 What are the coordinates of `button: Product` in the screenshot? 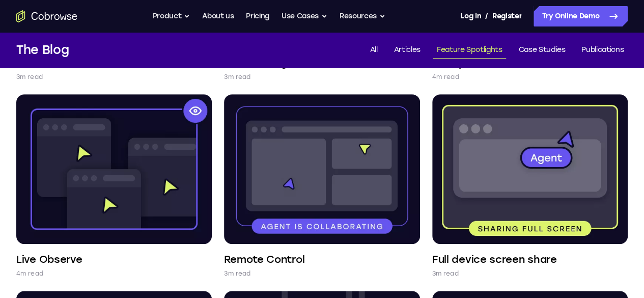 It's located at (172, 17).